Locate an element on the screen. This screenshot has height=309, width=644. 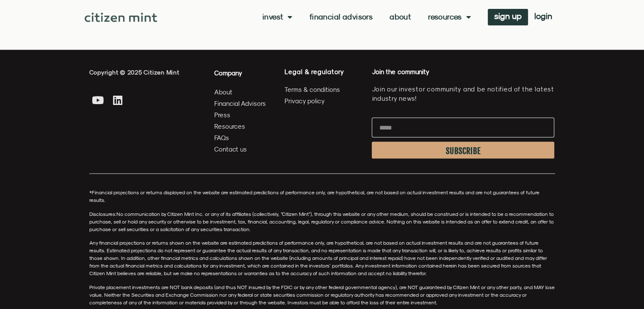
span: Any financial projections or returns shown on the website are estimated predictions of performanc... is located at coordinates (318, 258).